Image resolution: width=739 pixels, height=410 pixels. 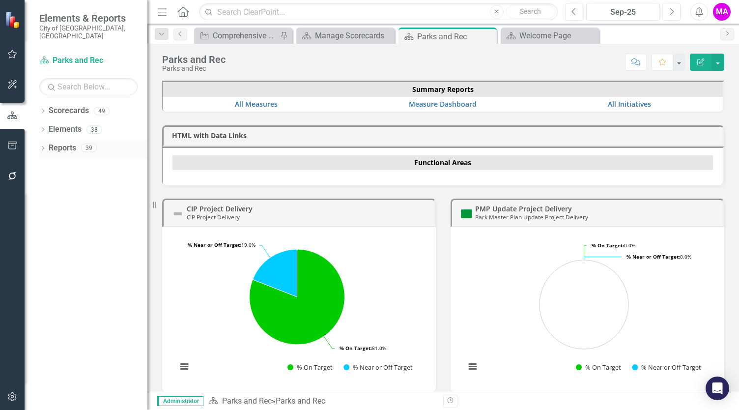 What do you see at coordinates (530, 11) in the screenshot?
I see `span: Search` at bounding box center [530, 11].